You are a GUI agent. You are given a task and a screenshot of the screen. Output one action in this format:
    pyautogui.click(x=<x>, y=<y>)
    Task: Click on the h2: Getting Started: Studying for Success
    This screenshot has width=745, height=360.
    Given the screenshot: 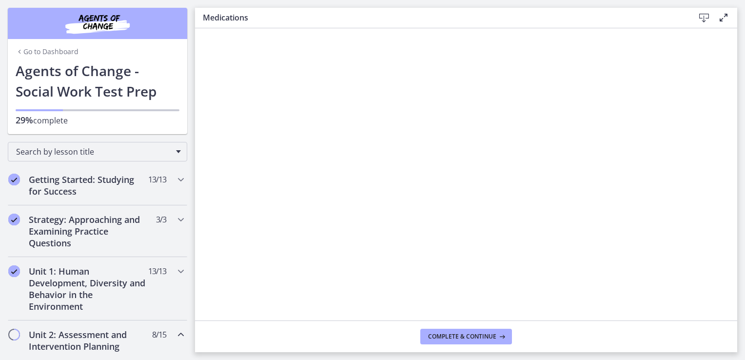 What is the action you would take?
    pyautogui.click(x=88, y=185)
    